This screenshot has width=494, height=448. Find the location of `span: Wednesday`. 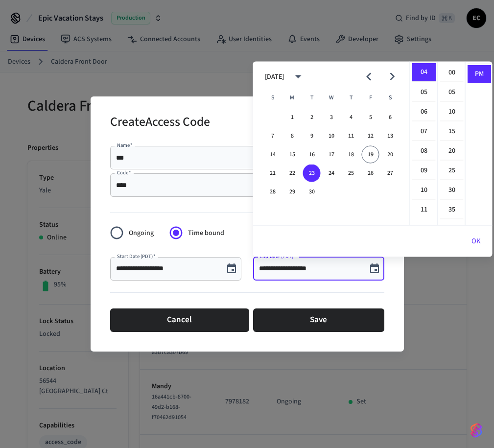

span: Wednesday is located at coordinates (332, 98).